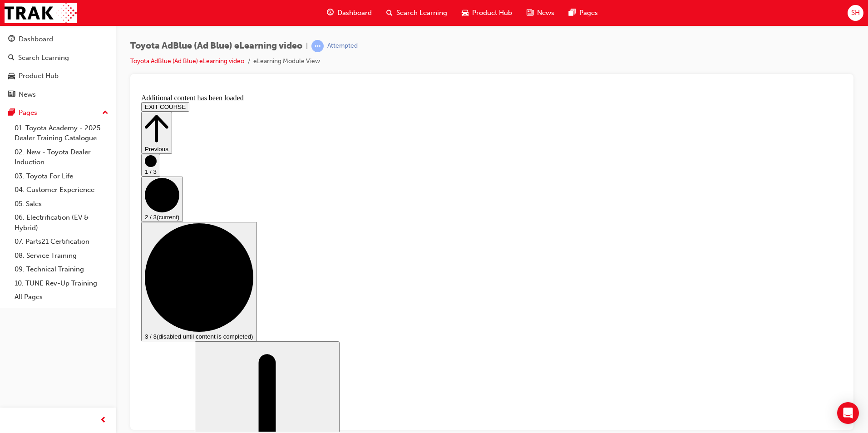  What do you see at coordinates (588, 12) in the screenshot?
I see `span: Pages` at bounding box center [588, 12].